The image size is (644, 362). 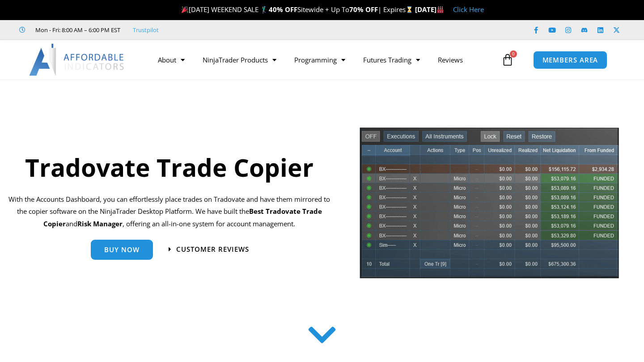 I want to click on span: MEMBERS AREA, so click(x=570, y=60).